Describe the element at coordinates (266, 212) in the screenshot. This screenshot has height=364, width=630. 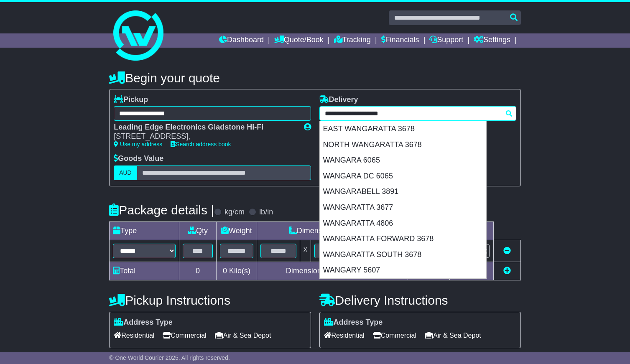
I see `label: lb/in` at that location.